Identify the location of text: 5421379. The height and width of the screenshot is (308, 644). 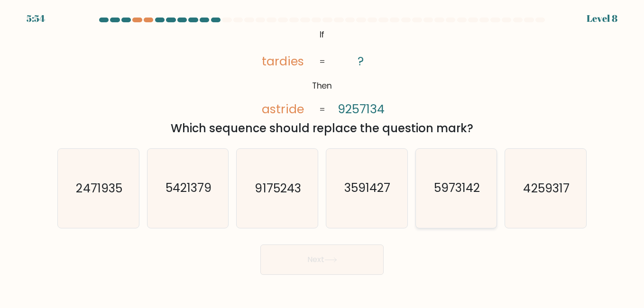
(188, 188).